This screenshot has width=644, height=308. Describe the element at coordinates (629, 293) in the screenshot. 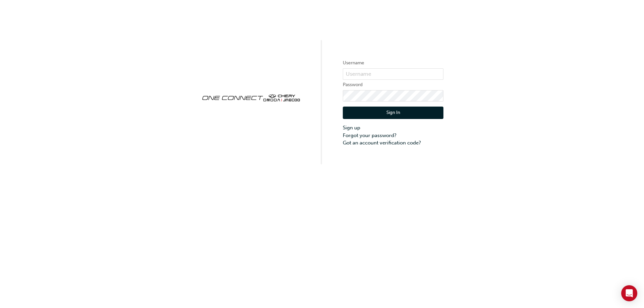

I see `div: Open Intercom Messenger` at that location.